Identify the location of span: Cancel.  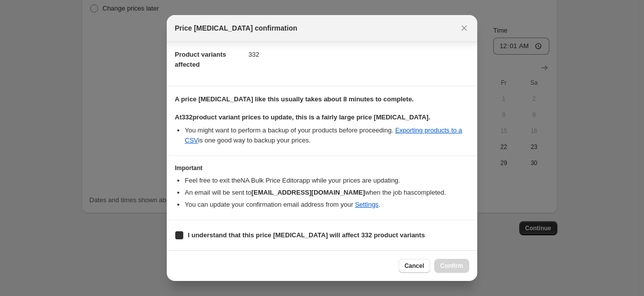
(414, 266).